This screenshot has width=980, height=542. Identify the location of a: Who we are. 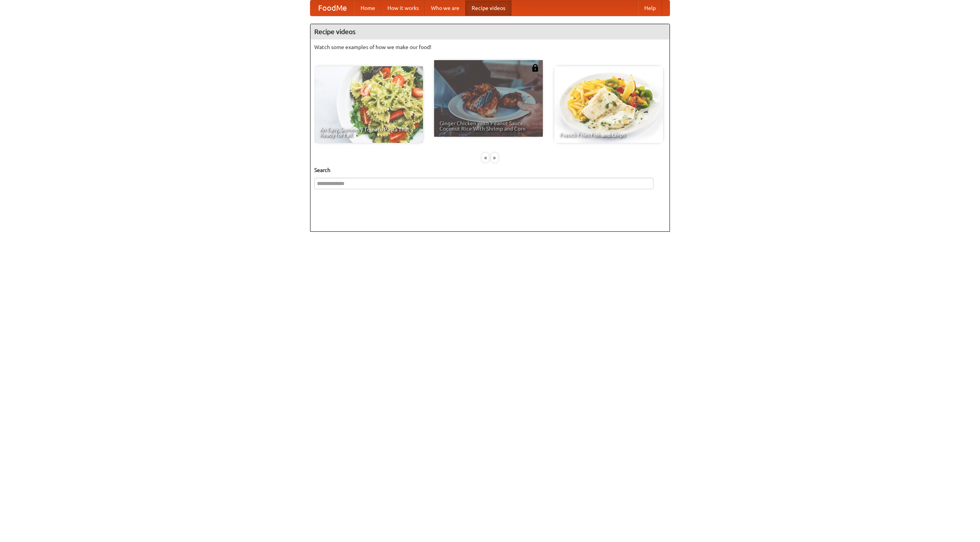
(445, 8).